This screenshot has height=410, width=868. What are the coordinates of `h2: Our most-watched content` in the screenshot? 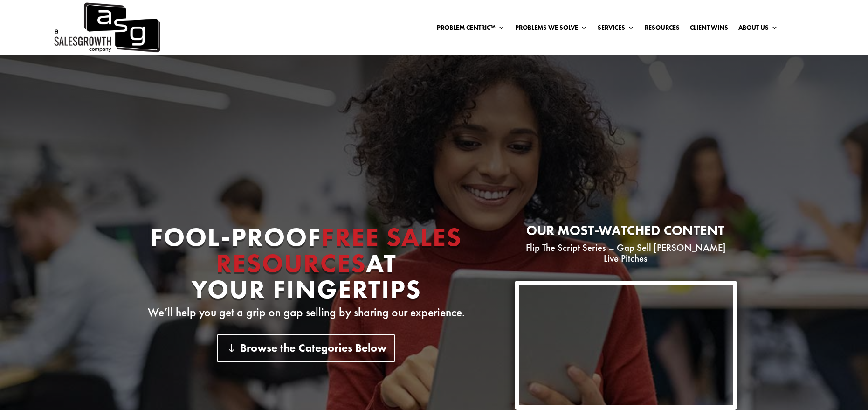 It's located at (625, 233).